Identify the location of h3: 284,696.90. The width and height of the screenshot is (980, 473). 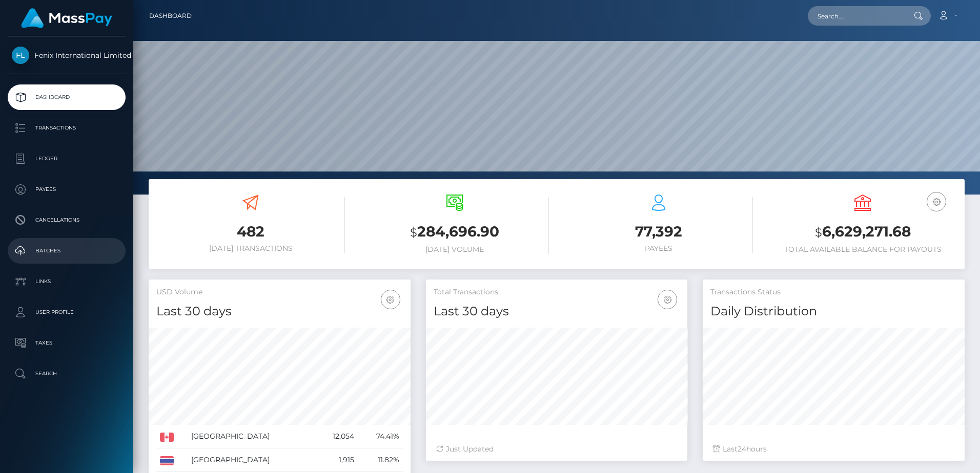
(455, 233).